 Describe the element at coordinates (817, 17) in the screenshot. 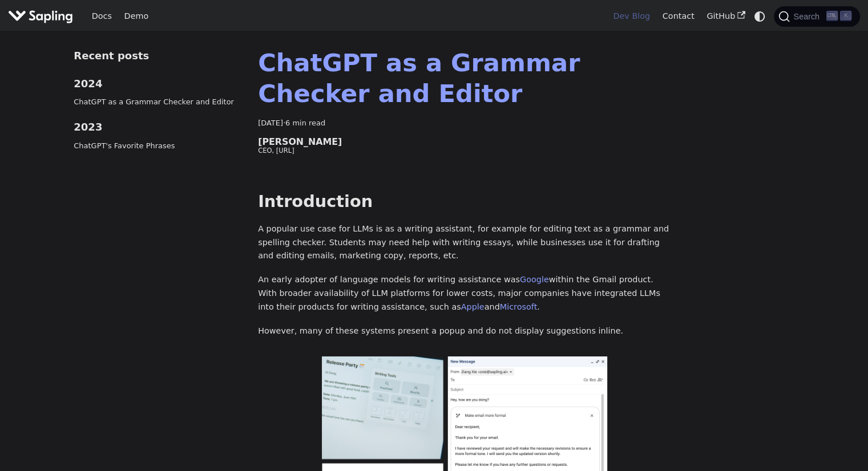

I see `button: Search (Ctrl+K)` at that location.